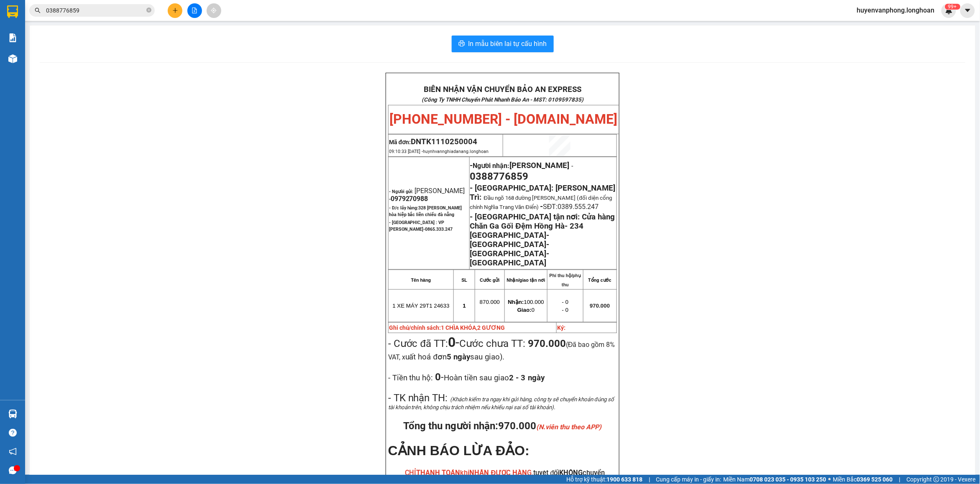 The width and height of the screenshot is (980, 484). I want to click on strong: SL, so click(465, 280).